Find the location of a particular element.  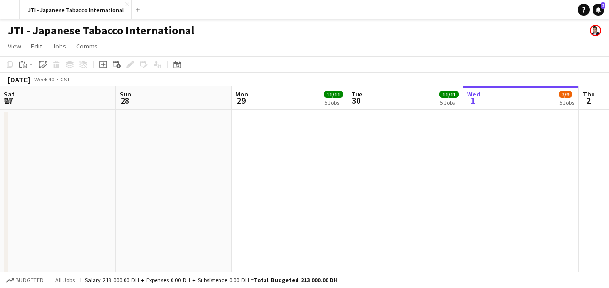

span: Budgeted is located at coordinates (30, 280).